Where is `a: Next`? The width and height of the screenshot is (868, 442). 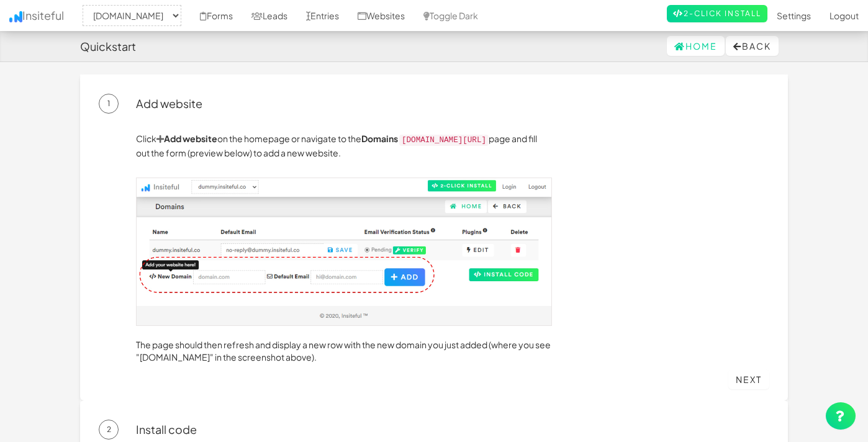
a: Next is located at coordinates (749, 379).